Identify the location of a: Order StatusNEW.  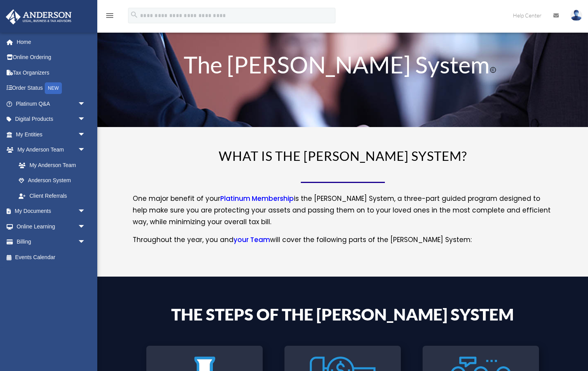
(51, 88).